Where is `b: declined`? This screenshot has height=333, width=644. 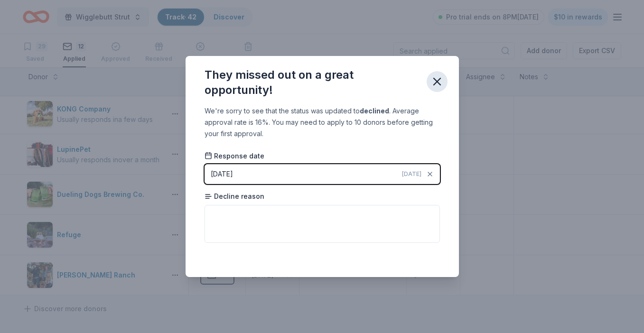
b: declined is located at coordinates (375, 110).